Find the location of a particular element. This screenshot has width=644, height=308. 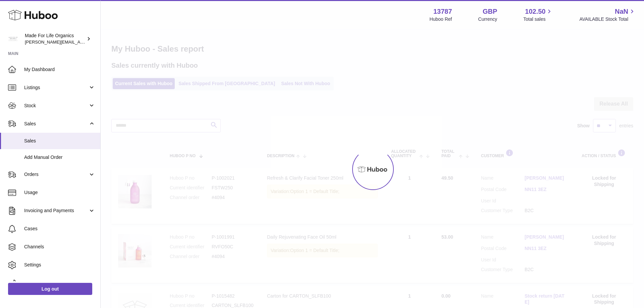

div: Currency is located at coordinates (488, 19).